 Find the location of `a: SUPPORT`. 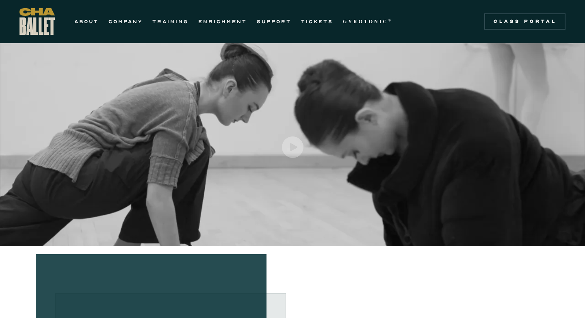

a: SUPPORT is located at coordinates (274, 22).